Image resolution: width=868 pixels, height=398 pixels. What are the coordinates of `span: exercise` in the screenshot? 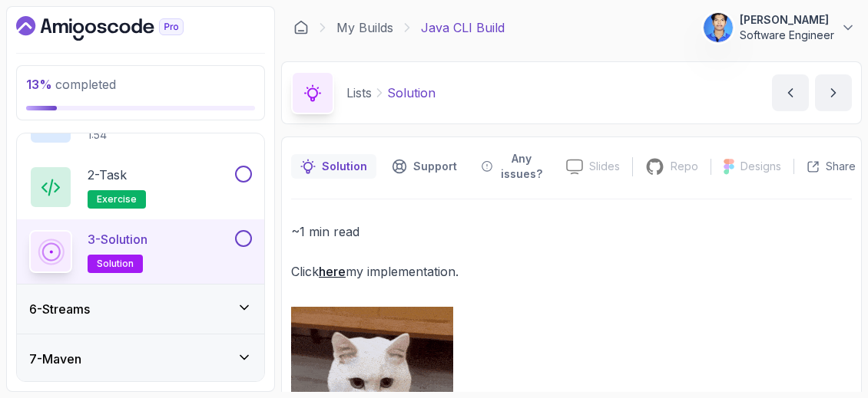 It's located at (117, 199).